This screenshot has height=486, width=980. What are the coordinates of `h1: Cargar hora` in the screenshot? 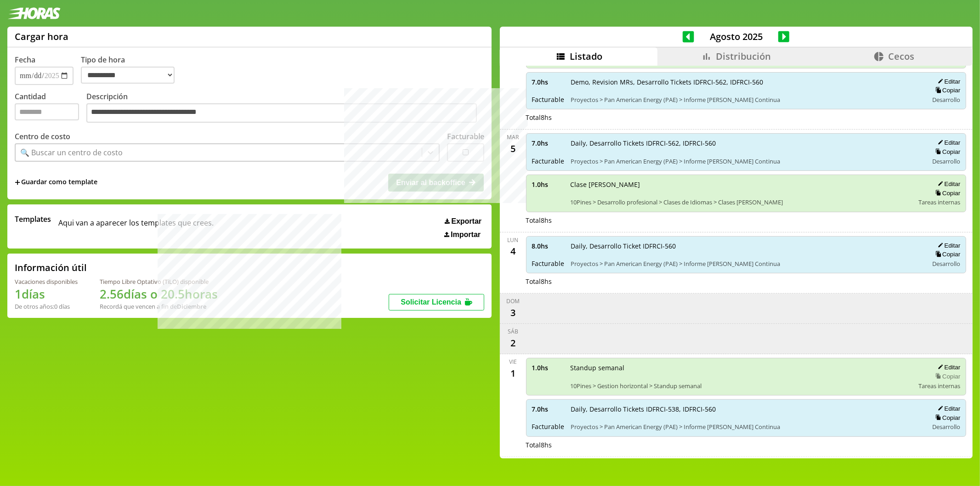 It's located at (42, 36).